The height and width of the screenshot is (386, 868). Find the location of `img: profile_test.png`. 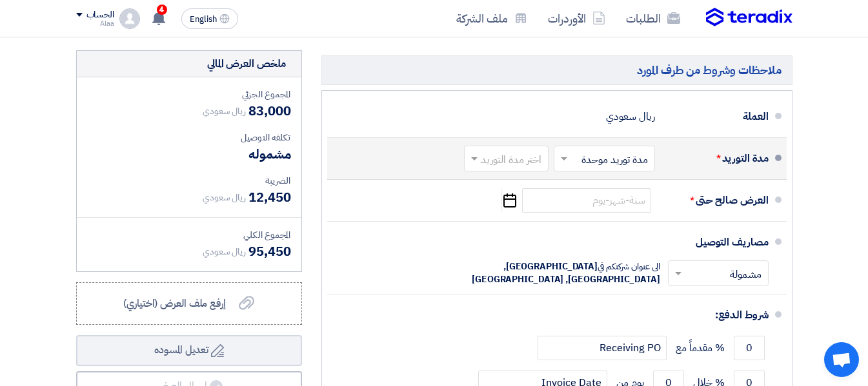

img: profile_test.png is located at coordinates (129, 19).